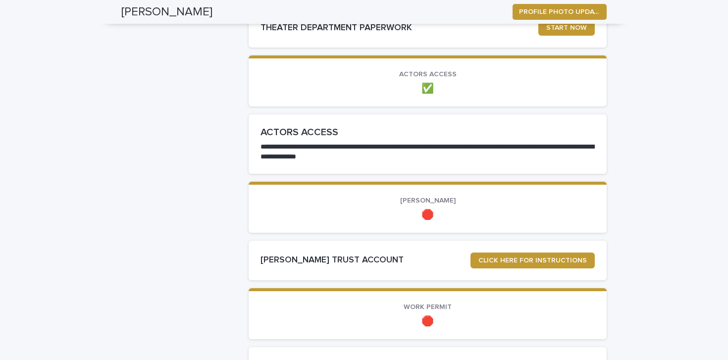 This screenshot has width=728, height=360. Describe the element at coordinates (428, 74) in the screenshot. I see `span: ACTORS ACCESS` at that location.